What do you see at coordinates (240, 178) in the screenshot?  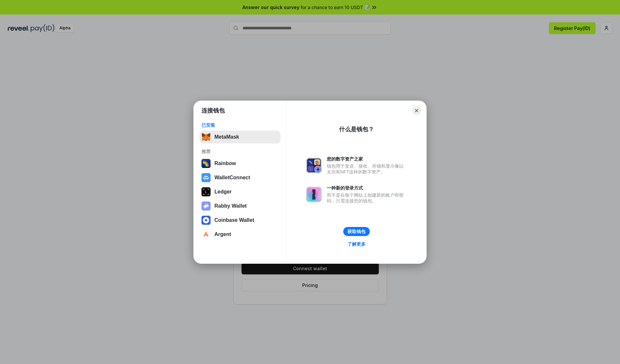 I see `button: WalletConnect` at bounding box center [240, 178].